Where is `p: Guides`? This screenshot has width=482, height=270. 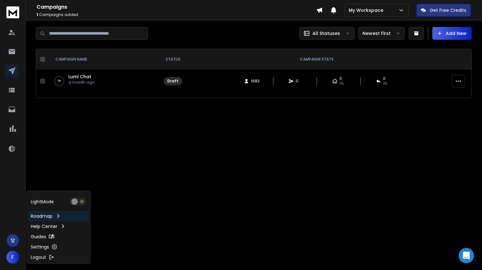 p: Guides is located at coordinates (38, 237).